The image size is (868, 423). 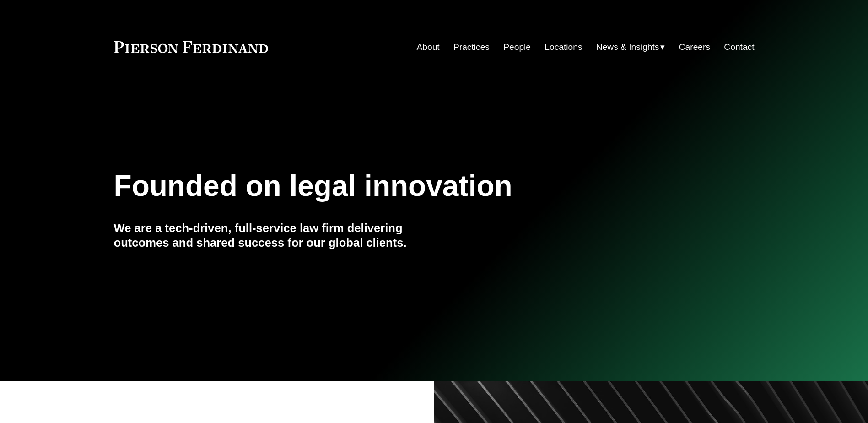 I want to click on h4: We are a tech-driven, full-service law firm delivering outcomes and shared success for our global..., so click(x=274, y=235).